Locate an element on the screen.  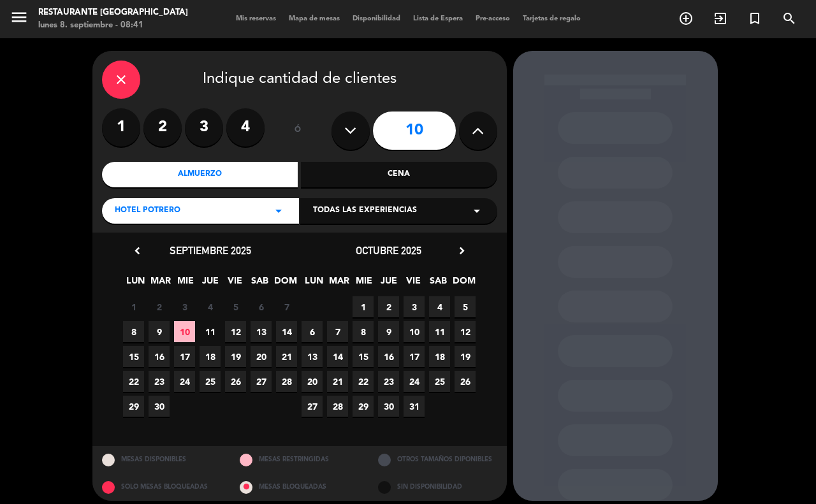
span: 18 is located at coordinates (440, 356).